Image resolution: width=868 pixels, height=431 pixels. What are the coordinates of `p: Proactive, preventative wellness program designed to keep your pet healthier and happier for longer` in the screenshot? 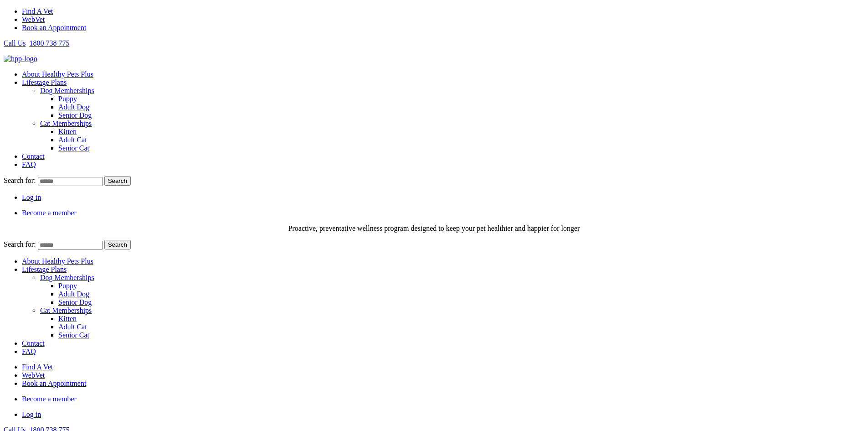 It's located at (434, 228).